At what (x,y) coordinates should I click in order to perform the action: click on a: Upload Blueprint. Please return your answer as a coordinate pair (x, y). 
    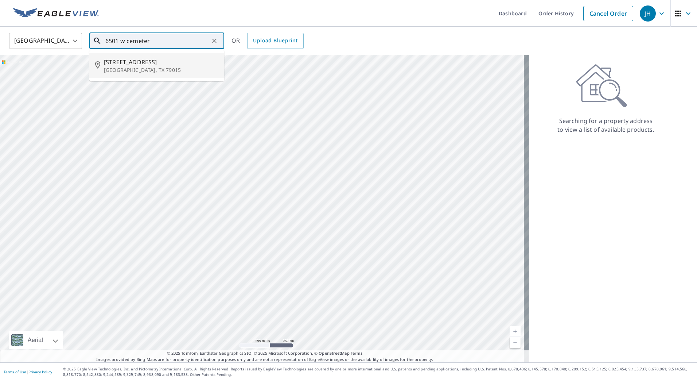
    Looking at the image, I should click on (275, 41).